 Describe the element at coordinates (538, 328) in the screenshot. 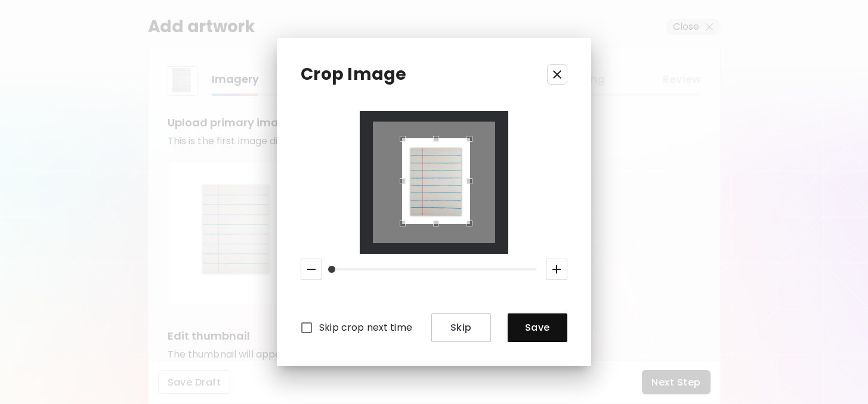

I see `button: Save` at that location.